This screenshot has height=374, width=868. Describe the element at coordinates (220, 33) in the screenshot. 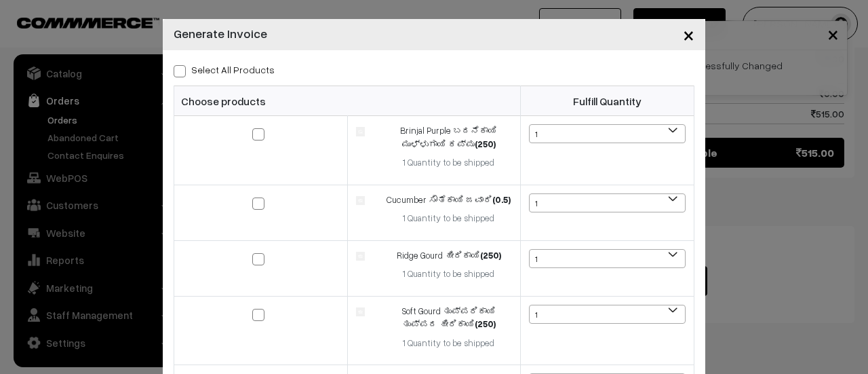

I see `h4: Generate Invoice` at that location.